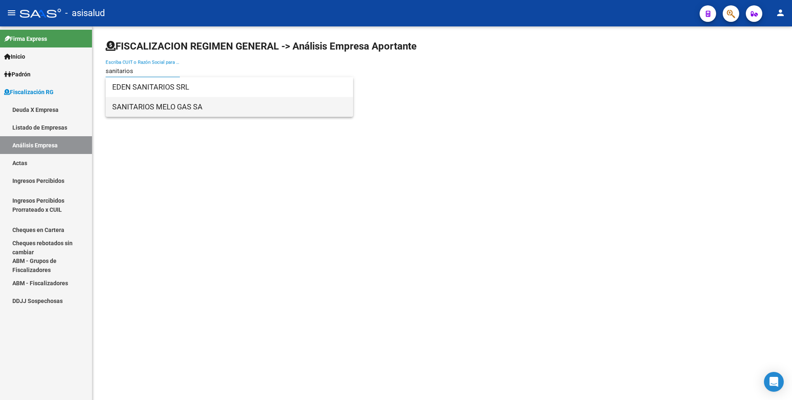  What do you see at coordinates (85, 13) in the screenshot?
I see `span: - asisalud` at bounding box center [85, 13].